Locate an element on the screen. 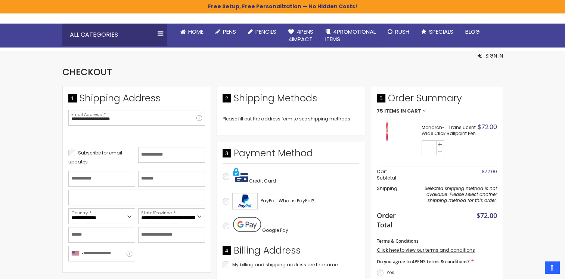 Image resolution: width=565 pixels, height=279 pixels. a: 4Pens4impact is located at coordinates (301, 35).